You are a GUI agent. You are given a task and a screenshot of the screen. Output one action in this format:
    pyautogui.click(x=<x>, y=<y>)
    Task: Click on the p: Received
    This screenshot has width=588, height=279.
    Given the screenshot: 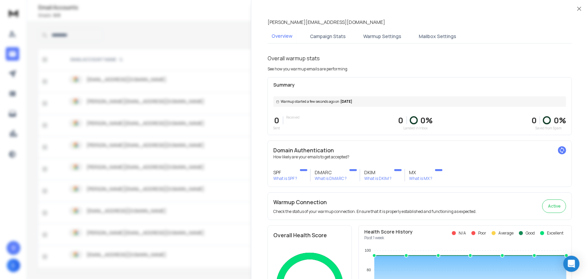 What is the action you would take?
    pyautogui.click(x=293, y=117)
    